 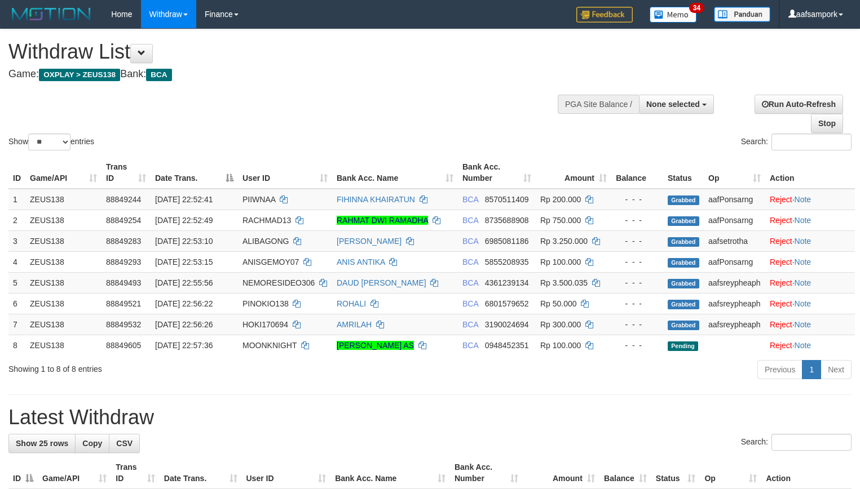 What do you see at coordinates (382, 220) in the screenshot?
I see `a: RAHMAT DWI RAMADHA` at bounding box center [382, 220].